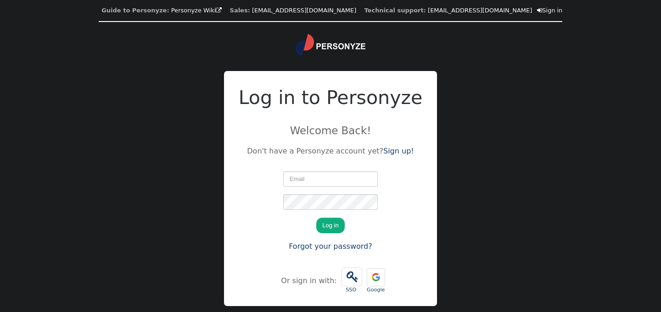 The width and height of the screenshot is (661, 312). What do you see at coordinates (330, 226) in the screenshot?
I see `button: Log in` at bounding box center [330, 226].